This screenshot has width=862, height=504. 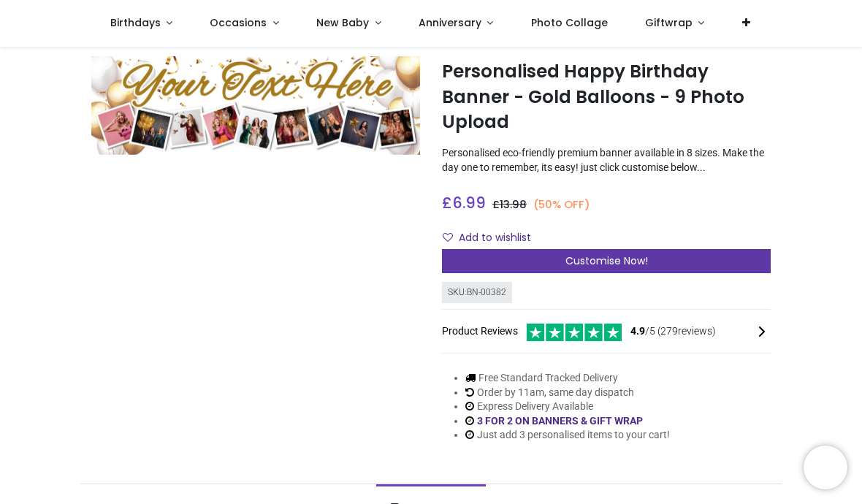 I want to click on li: Free Standard Tracked Delivery, so click(x=568, y=379).